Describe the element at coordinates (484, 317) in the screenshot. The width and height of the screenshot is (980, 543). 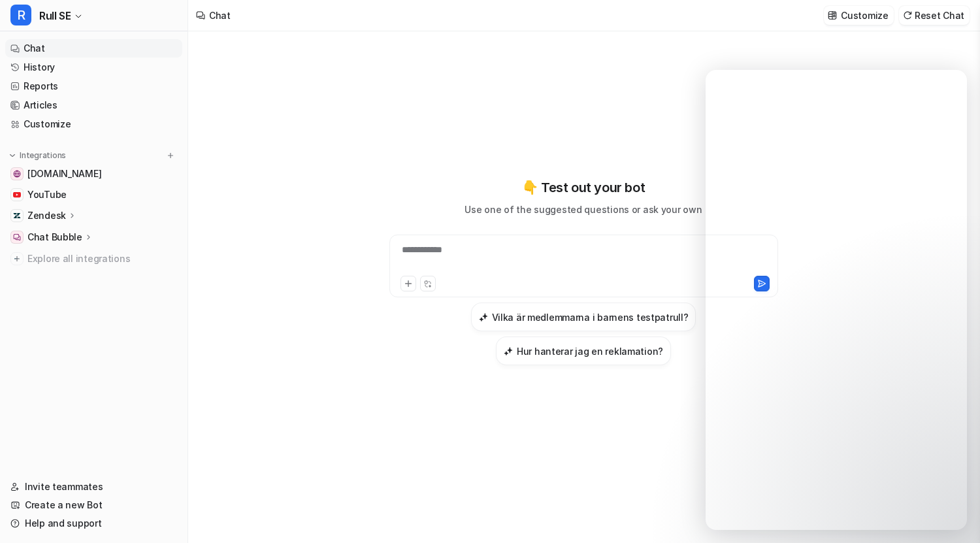
I see `img: Vilka är medlemmarna i barnens testpatrull?` at that location.